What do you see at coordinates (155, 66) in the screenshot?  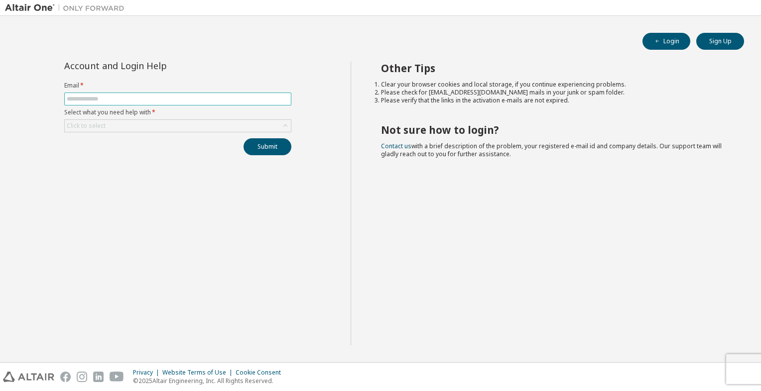 I see `div: Account and Login Help` at bounding box center [155, 66].